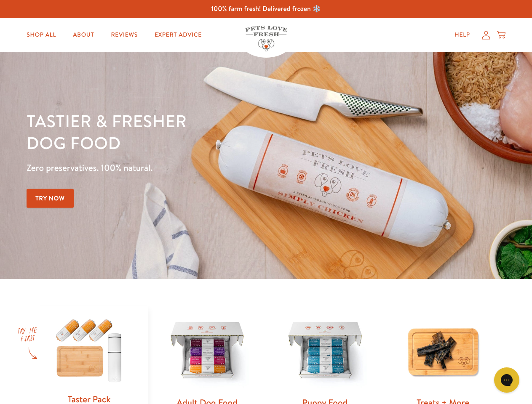  What do you see at coordinates (462, 35) in the screenshot?
I see `a: Help` at bounding box center [462, 35].